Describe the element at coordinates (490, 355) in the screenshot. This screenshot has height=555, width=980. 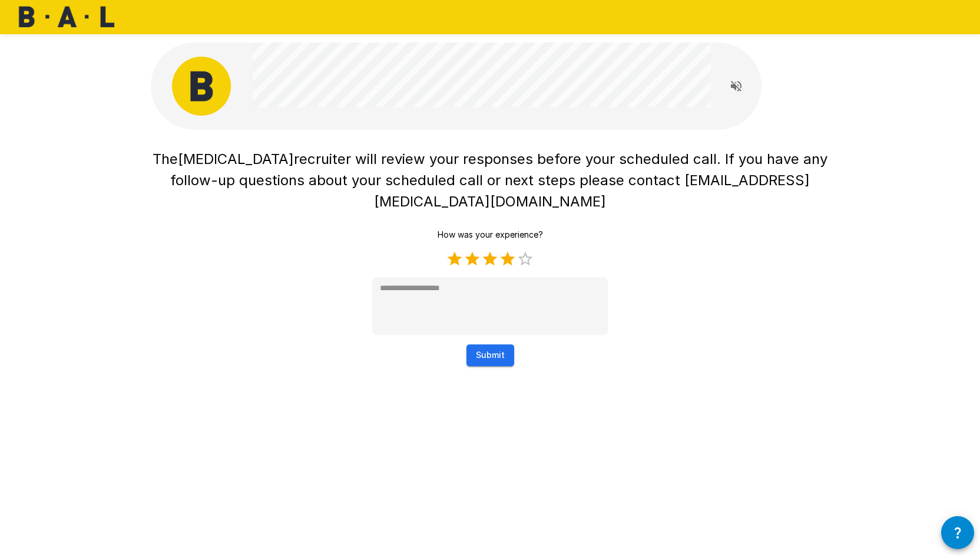
I see `button: Submit` at that location.